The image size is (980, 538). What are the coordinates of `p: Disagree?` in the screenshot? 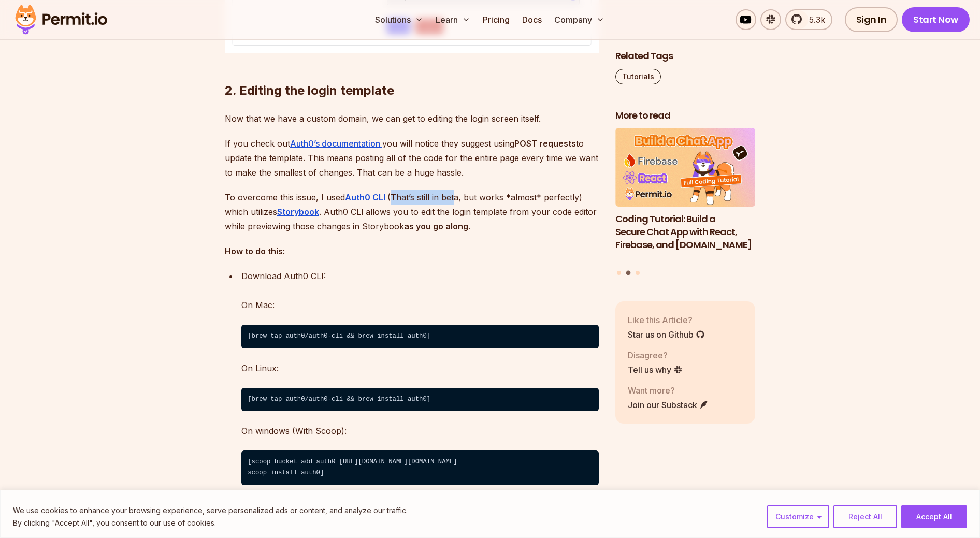 It's located at (655, 355).